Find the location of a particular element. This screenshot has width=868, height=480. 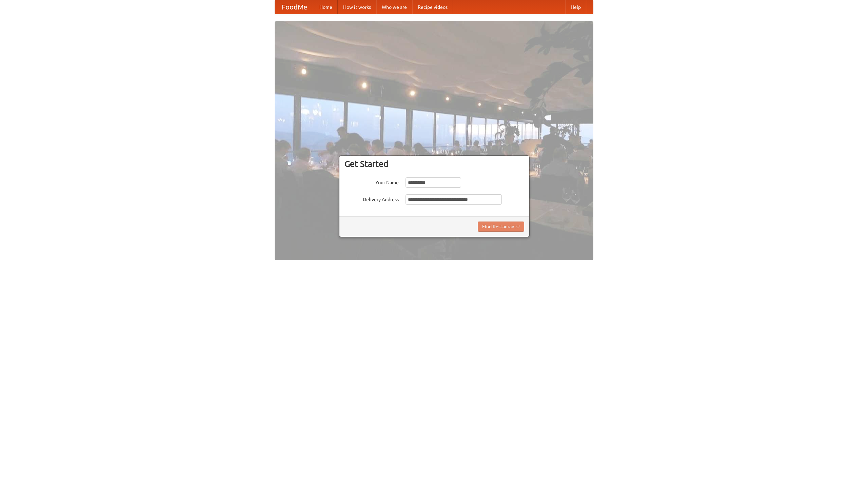

a: FoodMe is located at coordinates (294, 7).